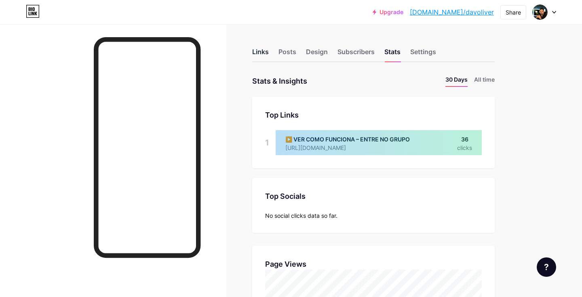 The width and height of the screenshot is (582, 297). I want to click on div: Share, so click(513, 12).